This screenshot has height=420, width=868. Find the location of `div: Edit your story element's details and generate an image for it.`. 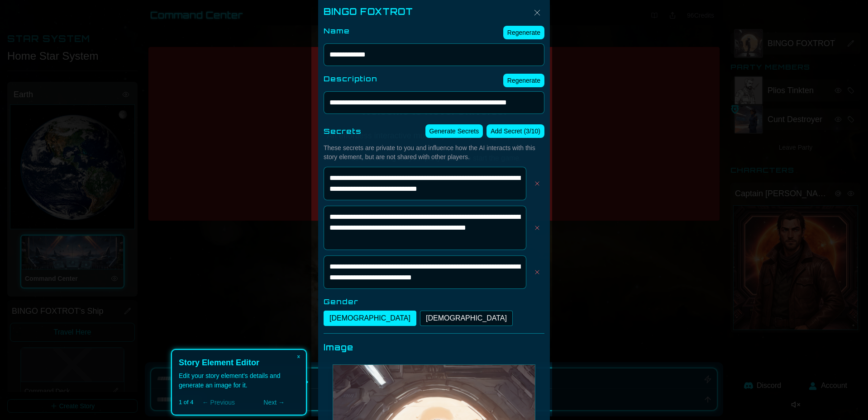

div: Edit your story element's details and generate an image for it. is located at coordinates (239, 381).